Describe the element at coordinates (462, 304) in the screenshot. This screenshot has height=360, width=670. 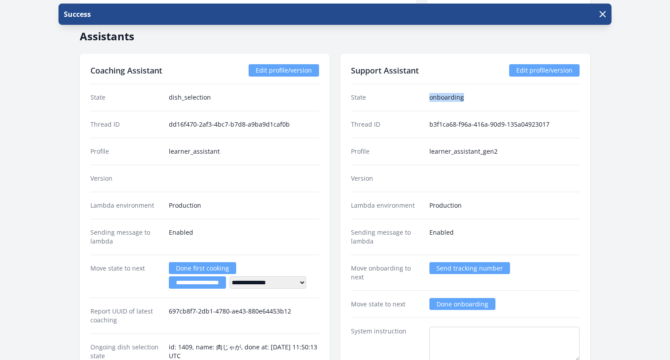
I see `a: Done onboarding` at that location.